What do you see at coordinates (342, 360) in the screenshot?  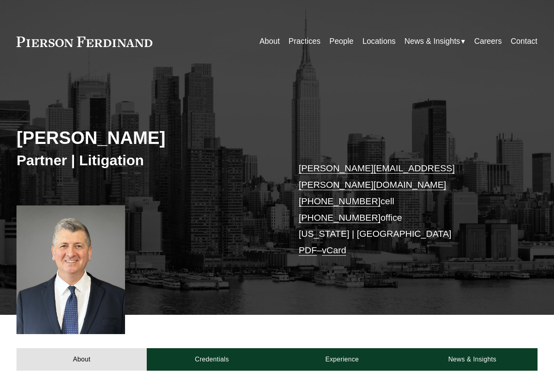 I see `a: Experience` at bounding box center [342, 360].